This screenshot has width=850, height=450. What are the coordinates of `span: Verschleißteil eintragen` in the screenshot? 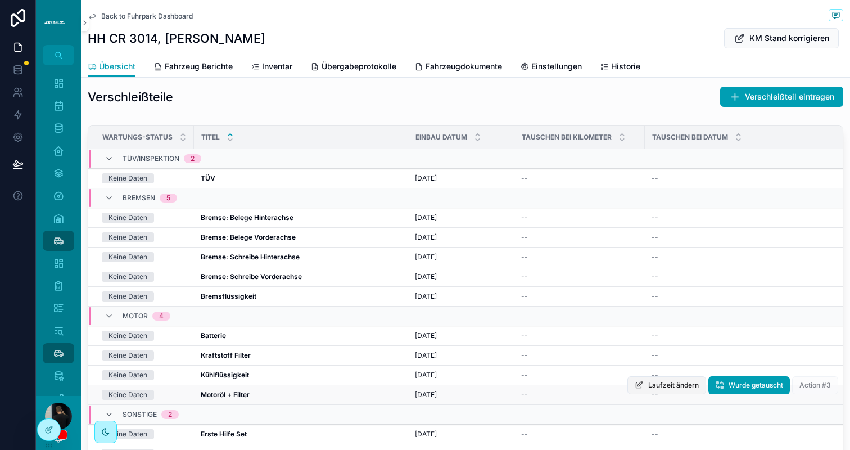 It's located at (789, 97).